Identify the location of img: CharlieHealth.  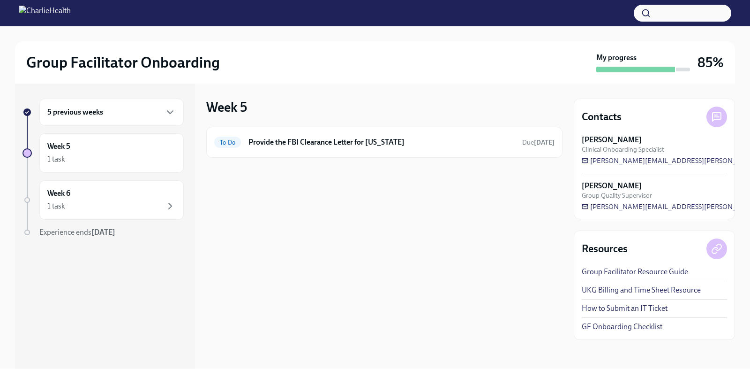
(45, 13).